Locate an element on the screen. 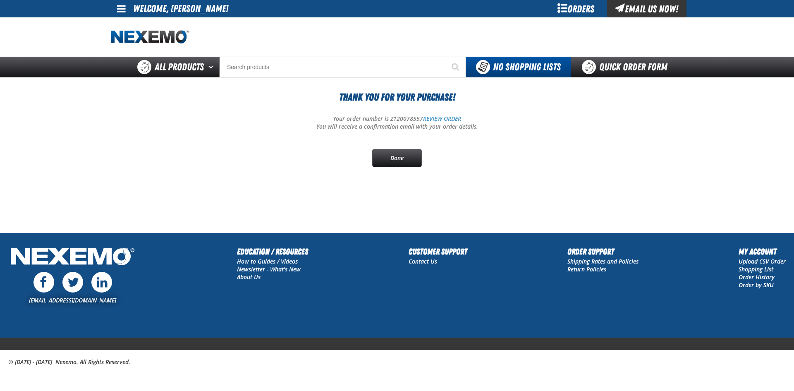 The width and height of the screenshot is (794, 391). p: Your order number is Z120078557 is located at coordinates (397, 119).